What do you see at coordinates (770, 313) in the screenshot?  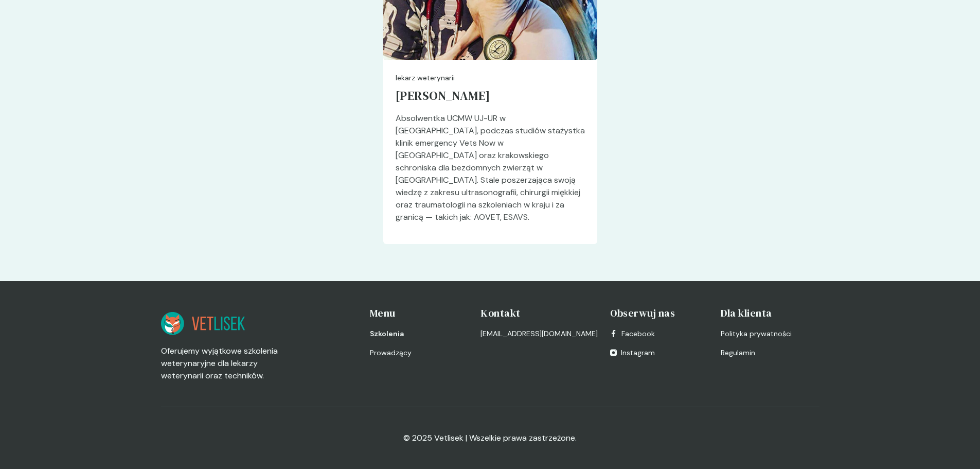 I see `h4: Dla klienta` at bounding box center [770, 313].